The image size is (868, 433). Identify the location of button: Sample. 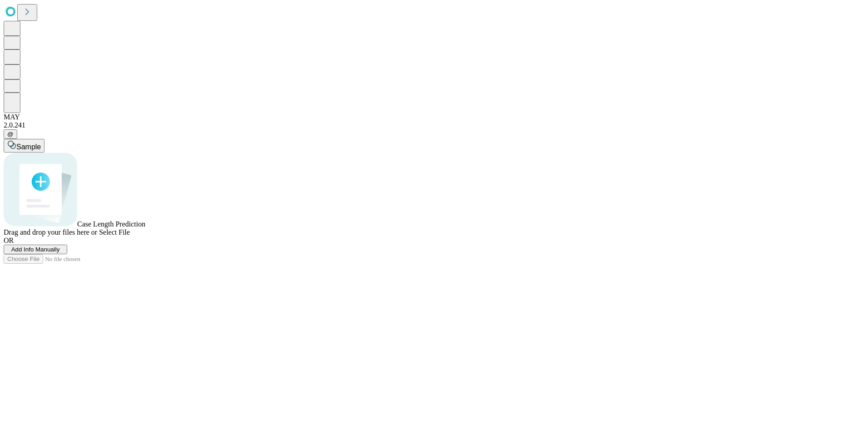
(24, 146).